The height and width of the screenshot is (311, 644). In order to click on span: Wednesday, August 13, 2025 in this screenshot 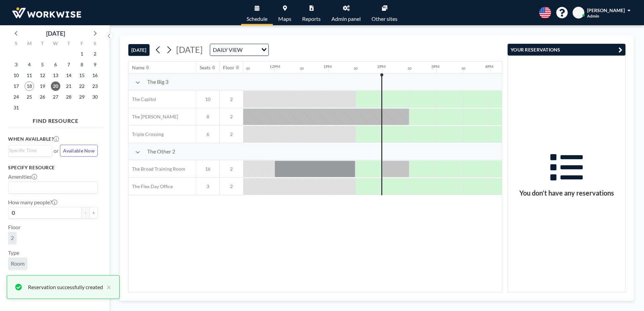, I will do `click(55, 75)`.